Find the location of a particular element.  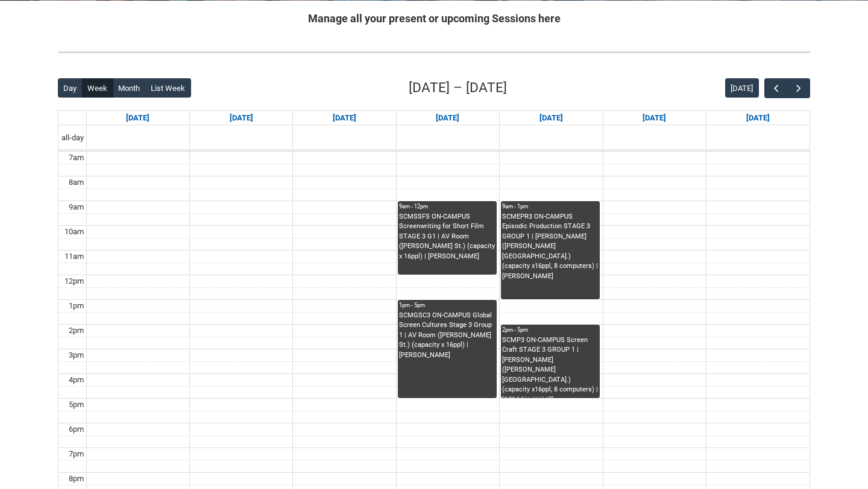

a: Go to September 15, 2025 is located at coordinates (242, 118).